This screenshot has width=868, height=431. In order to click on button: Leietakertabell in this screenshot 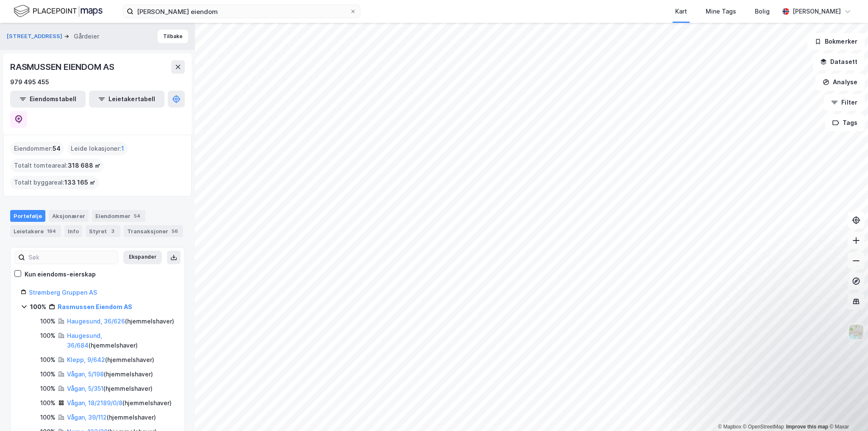, I will do `click(126, 99)`.